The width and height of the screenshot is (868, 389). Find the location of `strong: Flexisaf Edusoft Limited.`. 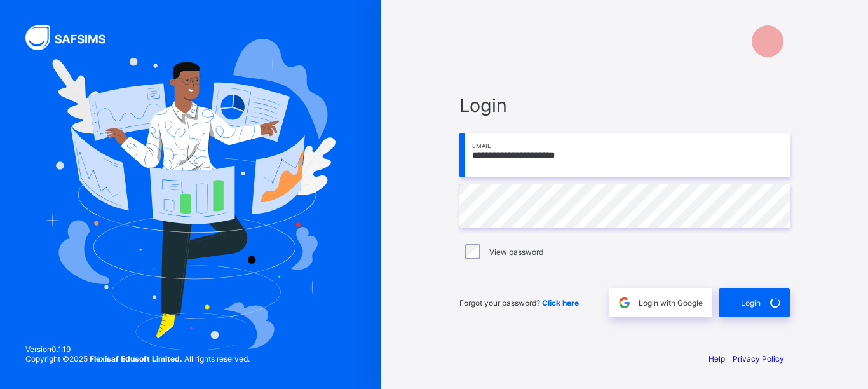

strong: Flexisaf Edusoft Limited. is located at coordinates (136, 358).